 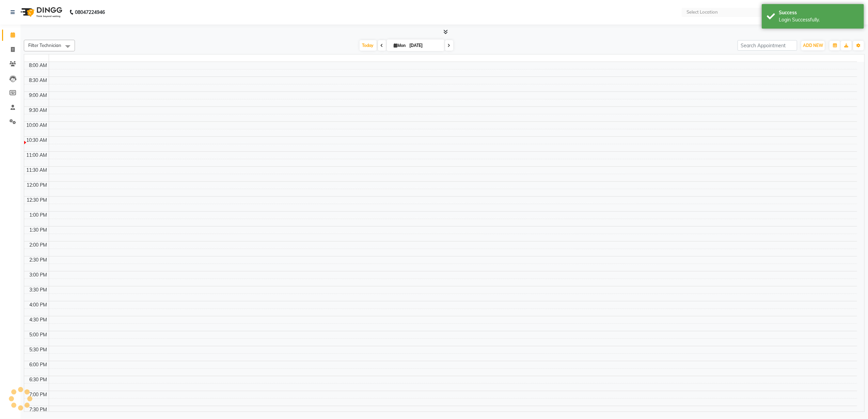 What do you see at coordinates (38, 275) in the screenshot?
I see `div: 3:00 PM` at bounding box center [38, 275].